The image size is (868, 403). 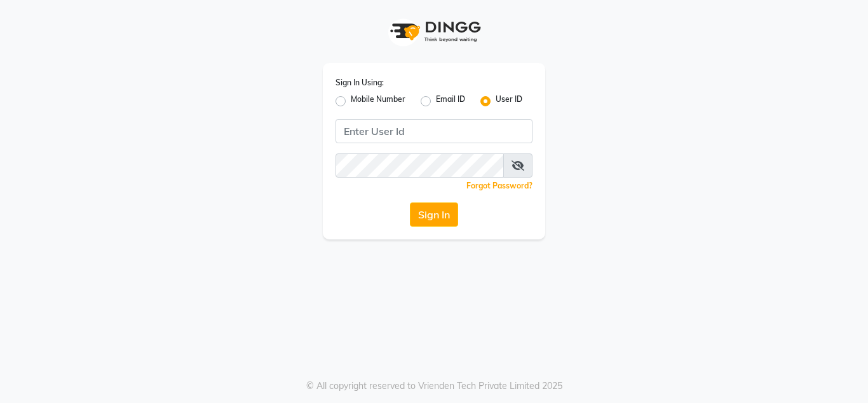 I want to click on label: User ID, so click(x=509, y=101).